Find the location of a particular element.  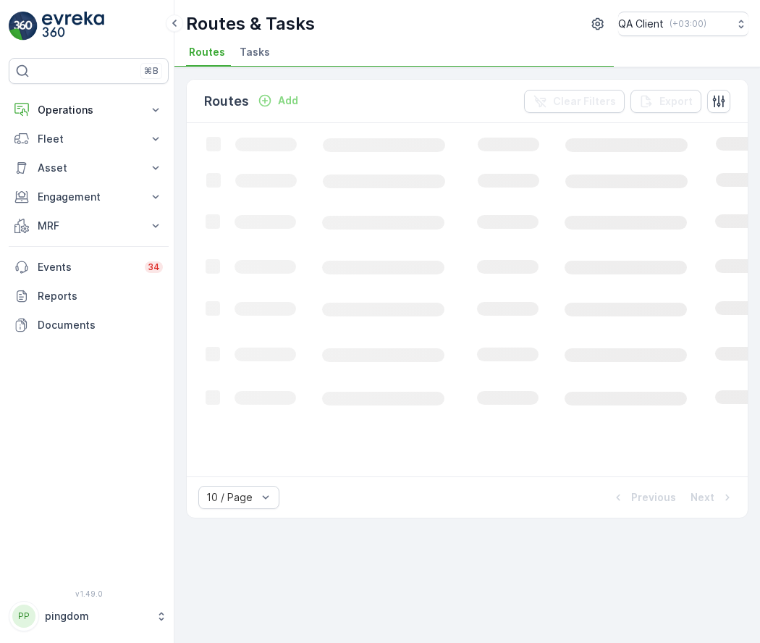

p: Routes & Tasks is located at coordinates (250, 24).